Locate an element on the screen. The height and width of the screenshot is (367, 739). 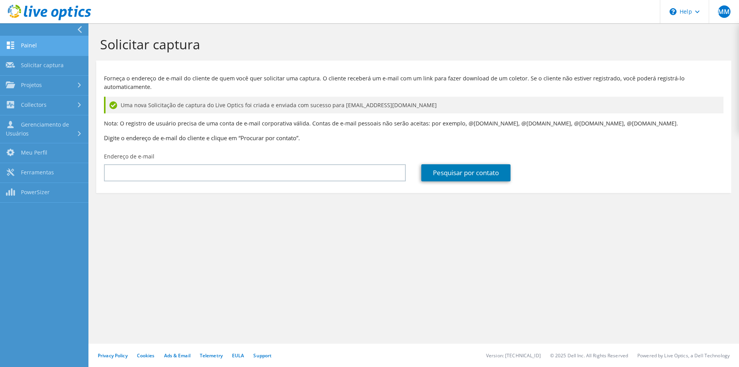
svg: \n is located at coordinates (673, 12).